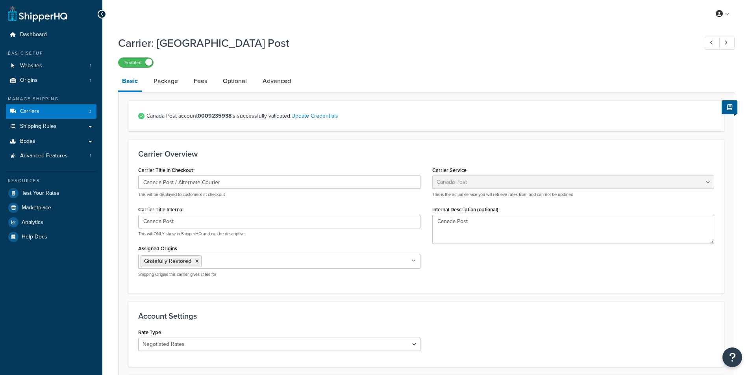 Image resolution: width=750 pixels, height=375 pixels. Describe the element at coordinates (449, 170) in the screenshot. I see `label: Carrier Service` at that location.